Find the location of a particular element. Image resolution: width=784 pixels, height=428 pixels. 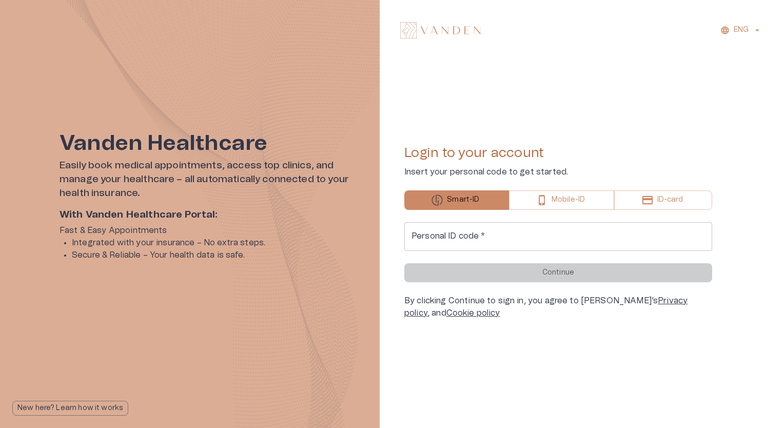

button: New here? Learn how it works is located at coordinates (70, 408).